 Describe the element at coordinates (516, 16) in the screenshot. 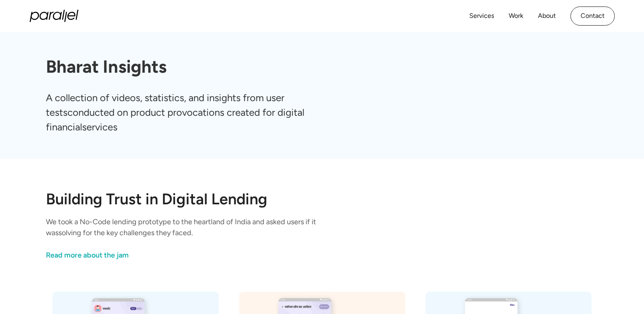

I see `a: Work` at that location.